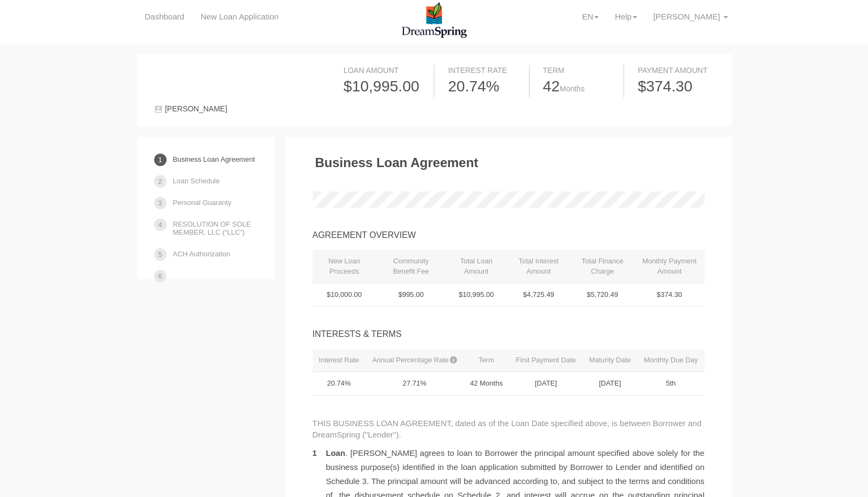  I want to click on h3: Business Loan Agreement, so click(397, 163).